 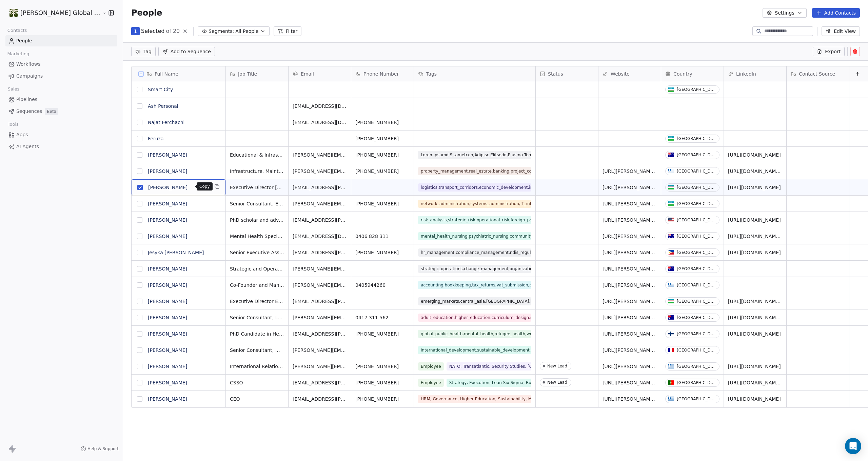 I want to click on span: Loremipsumd Sitametcon,Adipisc Elitsedd,Eiusmo Temporin,Utlabo Etdolore,Magnaal Enimadmi,Veniamqu..., so click(x=474, y=155).